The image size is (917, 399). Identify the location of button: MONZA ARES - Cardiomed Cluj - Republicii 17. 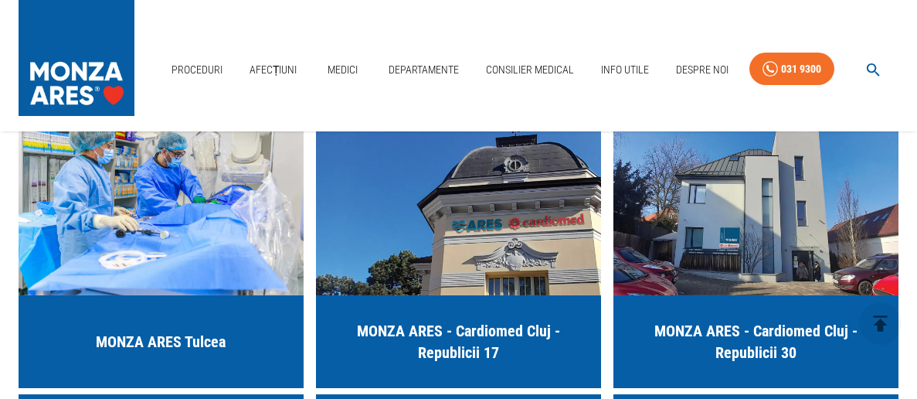
(458, 249).